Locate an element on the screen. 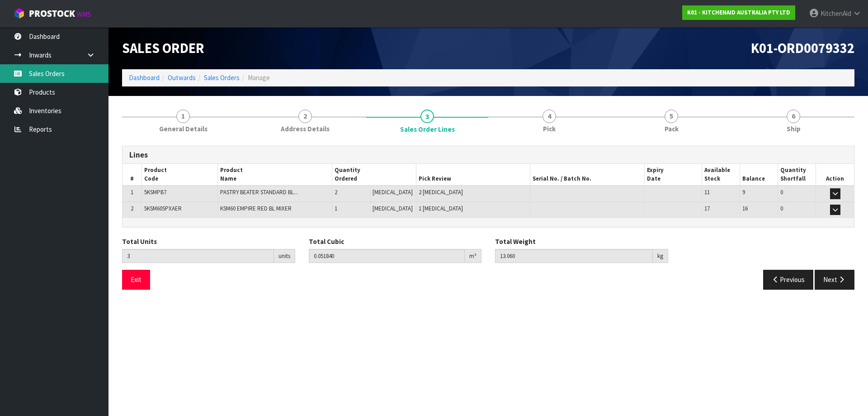  span: Pack is located at coordinates (672, 129).